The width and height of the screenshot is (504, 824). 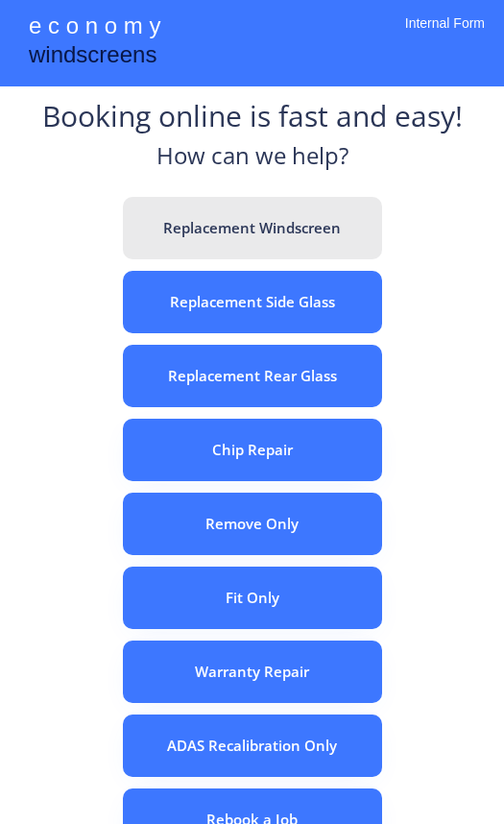 What do you see at coordinates (444, 35) in the screenshot?
I see `div: Internal Form` at bounding box center [444, 35].